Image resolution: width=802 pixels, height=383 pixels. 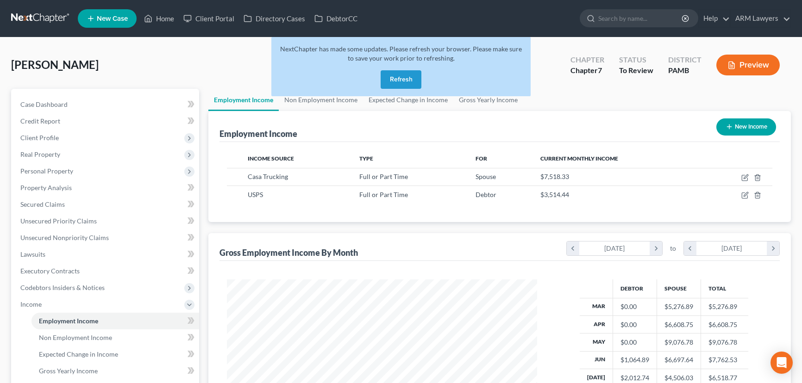 What do you see at coordinates (746, 127) in the screenshot?
I see `button: New Income` at bounding box center [746, 127].